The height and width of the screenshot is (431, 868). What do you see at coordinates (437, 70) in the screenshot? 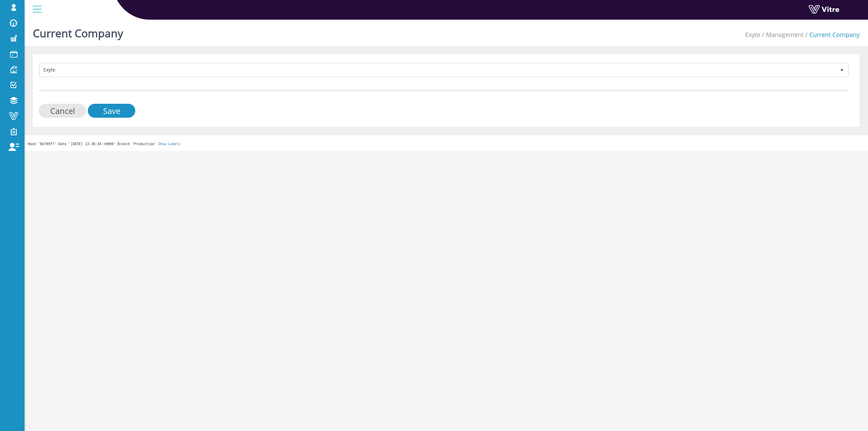
I see `span: Exyte` at bounding box center [437, 70].